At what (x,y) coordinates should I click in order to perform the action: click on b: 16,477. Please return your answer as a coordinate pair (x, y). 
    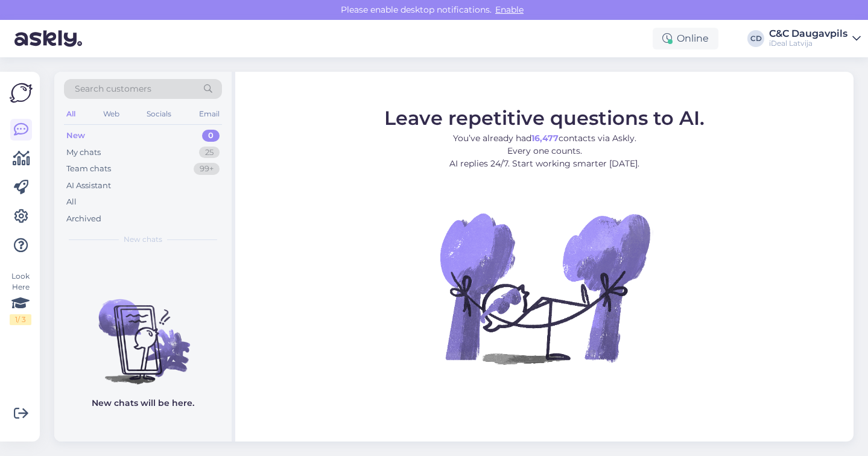
    Looking at the image, I should click on (545, 137).